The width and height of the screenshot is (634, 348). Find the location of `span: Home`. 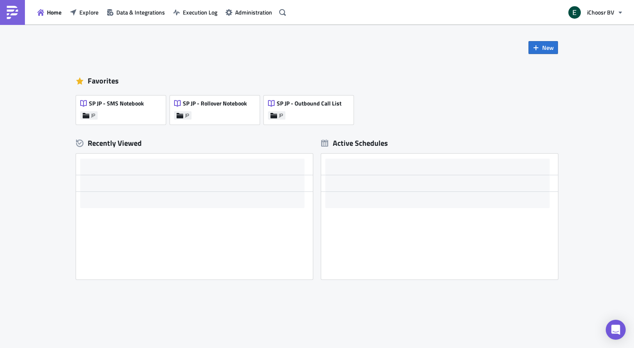

span: Home is located at coordinates (54, 12).